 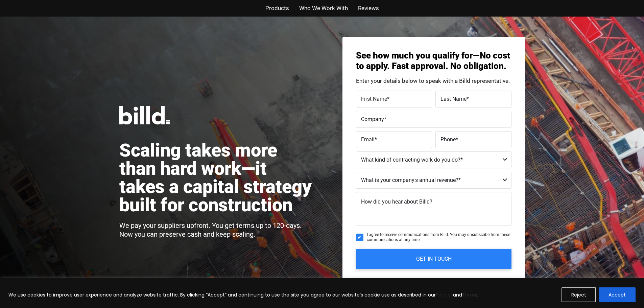 What do you see at coordinates (439, 237) in the screenshot?
I see `span: I agree to receive communications from Billd. You may unsubscribe from these communications at an...` at bounding box center [439, 237].